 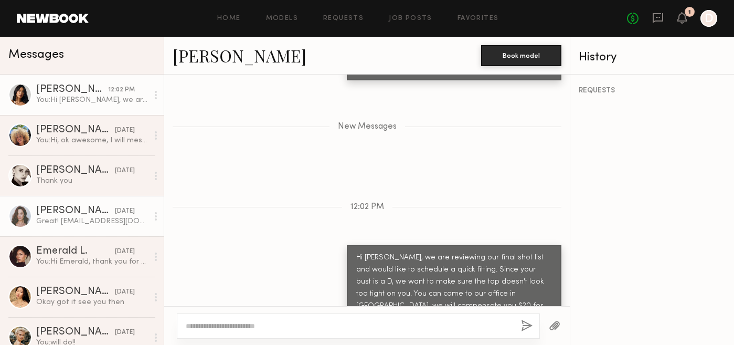 What do you see at coordinates (229, 18) in the screenshot?
I see `a: Home` at bounding box center [229, 18].